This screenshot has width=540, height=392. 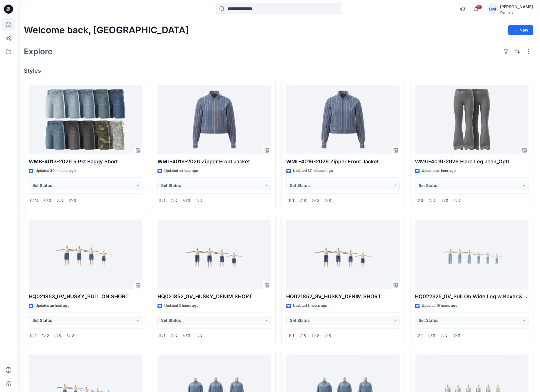 I want to click on p: Updated 37 minutes ago, so click(x=313, y=171).